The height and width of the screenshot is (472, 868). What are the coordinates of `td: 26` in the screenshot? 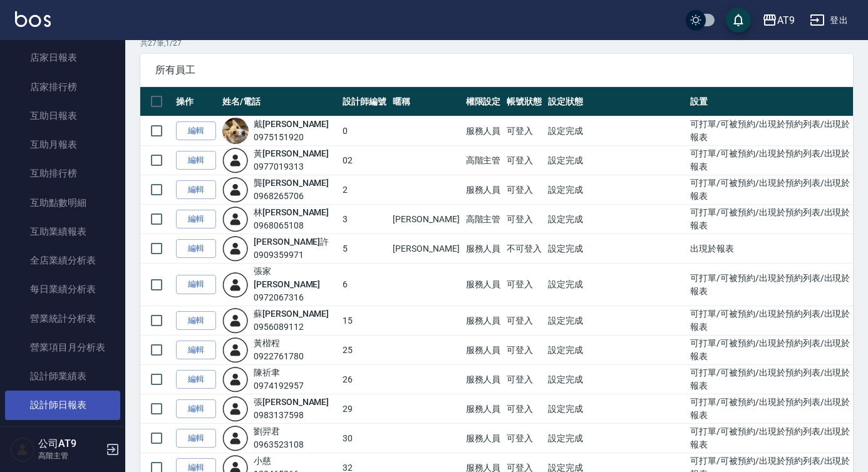 It's located at (365, 379).